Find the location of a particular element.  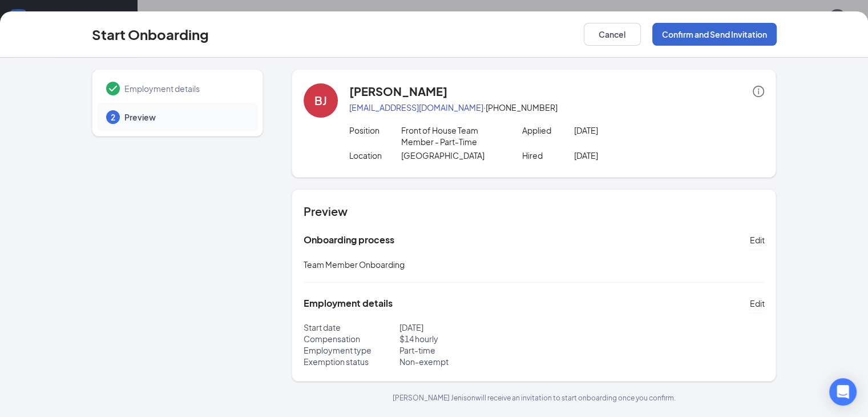

p: $ 14 hourly is located at coordinates (467, 339).